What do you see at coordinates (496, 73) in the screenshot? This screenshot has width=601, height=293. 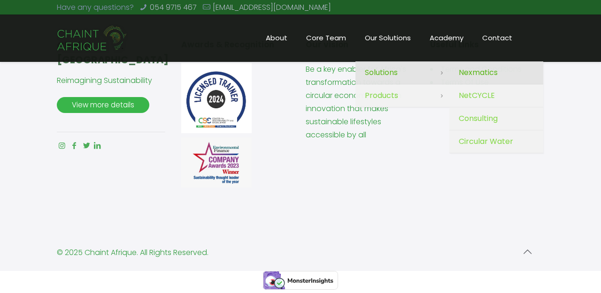 I see `a: Nexmatics` at bounding box center [496, 73].